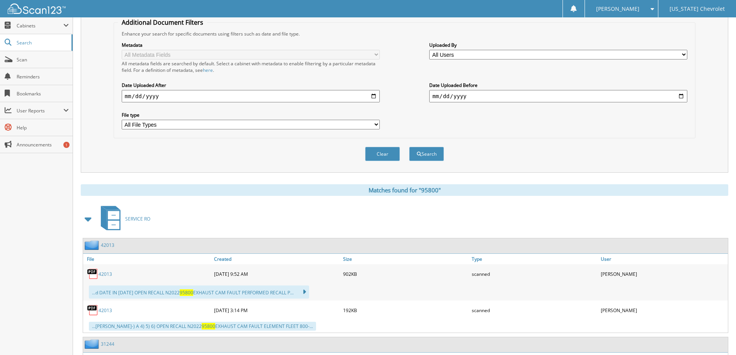 The image size is (736, 355). What do you see at coordinates (37, 8) in the screenshot?
I see `img: scan123-logo-white.svg` at bounding box center [37, 8].